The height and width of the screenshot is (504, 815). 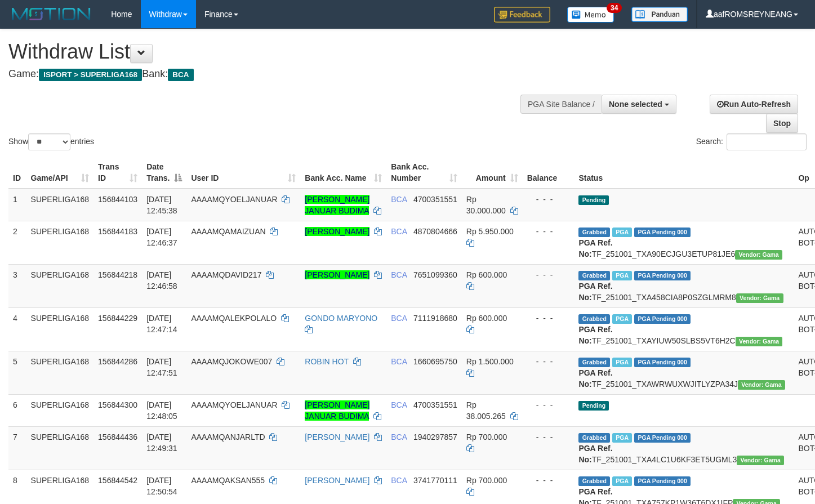 What do you see at coordinates (17, 447) in the screenshot?
I see `td: 7` at bounding box center [17, 447].